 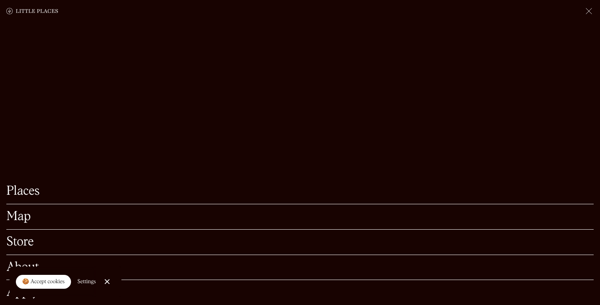 I want to click on a: 🍪 Accept cookies, so click(x=43, y=282).